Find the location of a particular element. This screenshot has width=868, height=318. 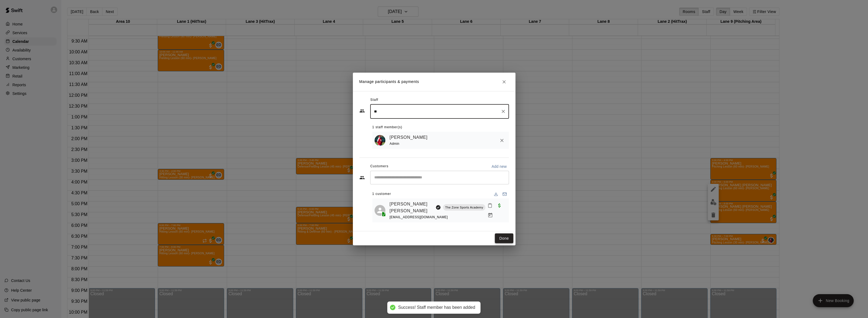

div: Kyle Bunn is located at coordinates (380, 141).